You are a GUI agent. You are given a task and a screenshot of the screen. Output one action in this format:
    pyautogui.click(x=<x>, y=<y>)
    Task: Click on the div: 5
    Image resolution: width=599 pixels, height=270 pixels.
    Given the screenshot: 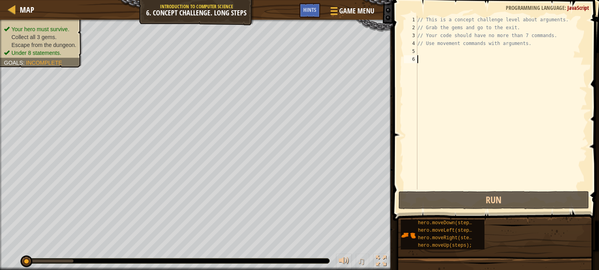 What is the action you would take?
    pyautogui.click(x=411, y=51)
    